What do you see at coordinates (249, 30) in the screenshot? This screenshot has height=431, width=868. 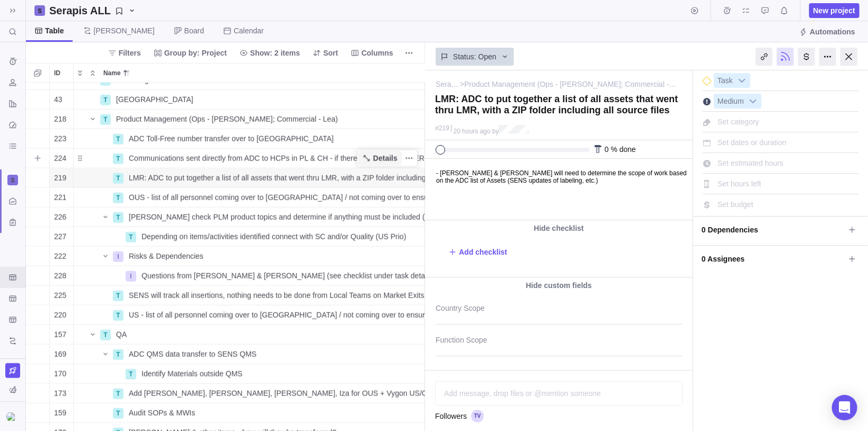 I see `span: Calendar` at bounding box center [249, 30].